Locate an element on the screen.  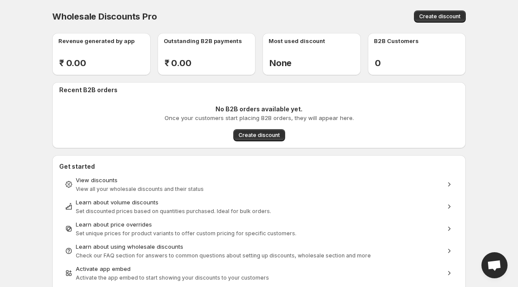
h2: None is located at coordinates (315, 63).